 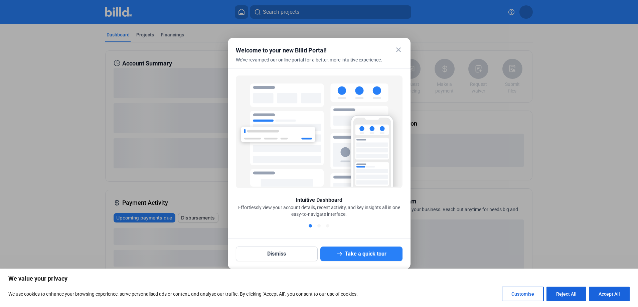 What do you see at coordinates (319, 200) in the screenshot?
I see `div: Intuitive Dashboard` at bounding box center [319, 200].